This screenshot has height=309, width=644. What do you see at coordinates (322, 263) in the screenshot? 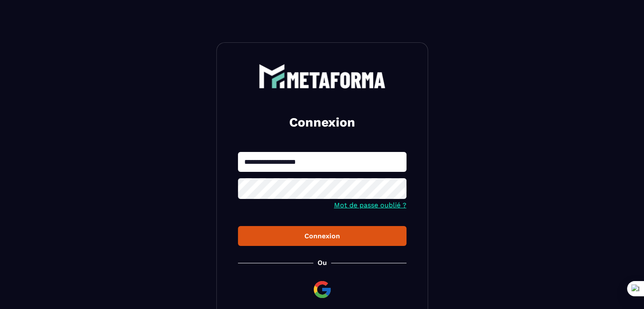
I see `p: Ou` at bounding box center [322, 263].